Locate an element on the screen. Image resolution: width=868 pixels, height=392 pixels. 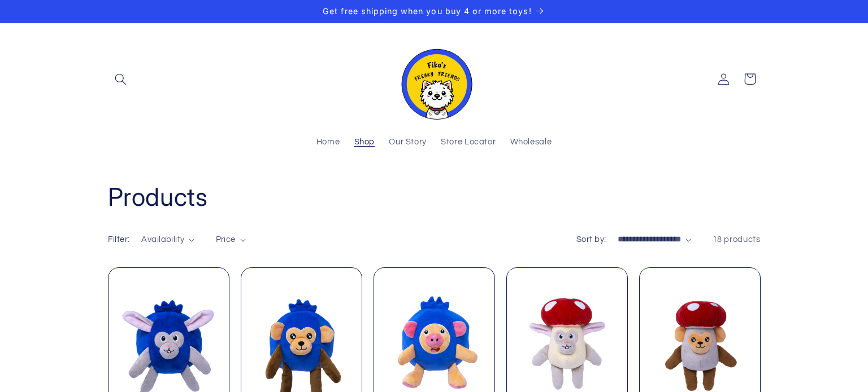
a: Our Story is located at coordinates (408, 143).